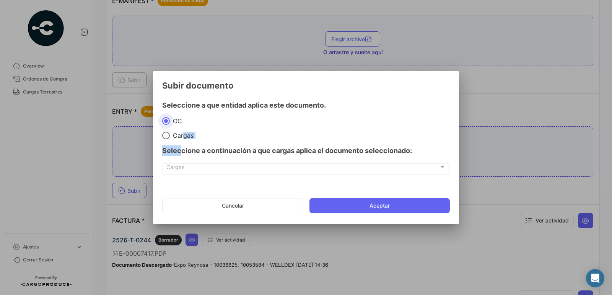 This screenshot has height=295, width=612. What do you see at coordinates (306, 151) in the screenshot?
I see `h4: Seleccione a continuación a que cargas aplica el documento seleccionado:` at bounding box center [306, 151].